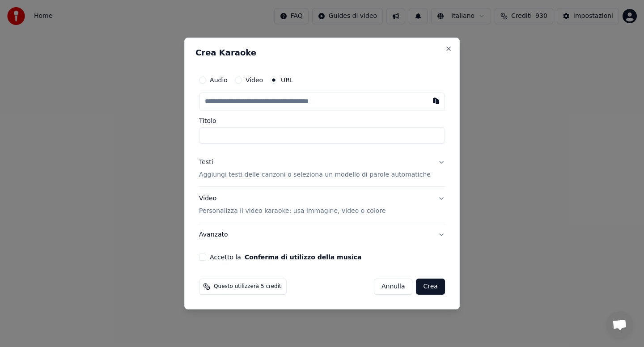 The width and height of the screenshot is (644, 347). What do you see at coordinates (287, 80) in the screenshot?
I see `label: URL` at bounding box center [287, 80].